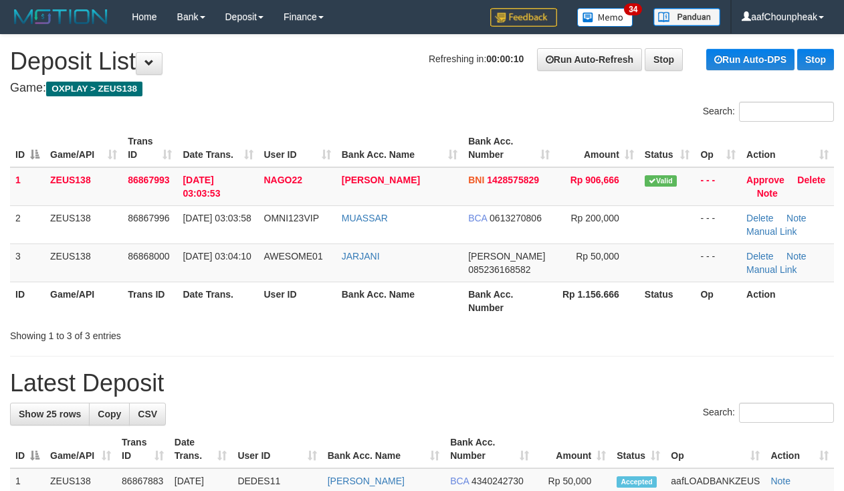 The image size is (844, 491). Describe the element at coordinates (589, 60) in the screenshot. I see `a: Run Auto-Refresh` at that location.